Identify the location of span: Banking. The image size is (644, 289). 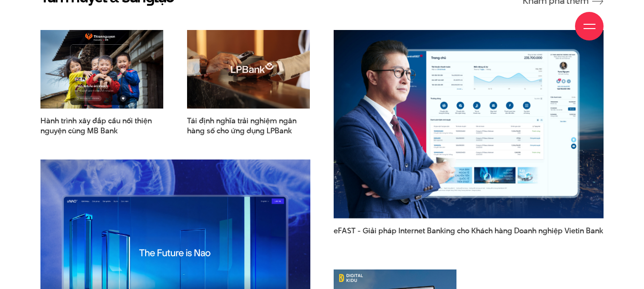
(440, 230).